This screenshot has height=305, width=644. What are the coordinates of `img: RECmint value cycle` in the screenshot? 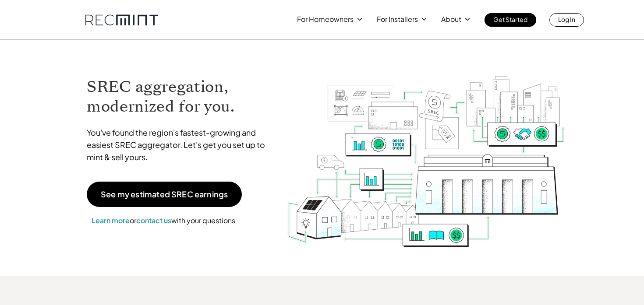 It's located at (426, 151).